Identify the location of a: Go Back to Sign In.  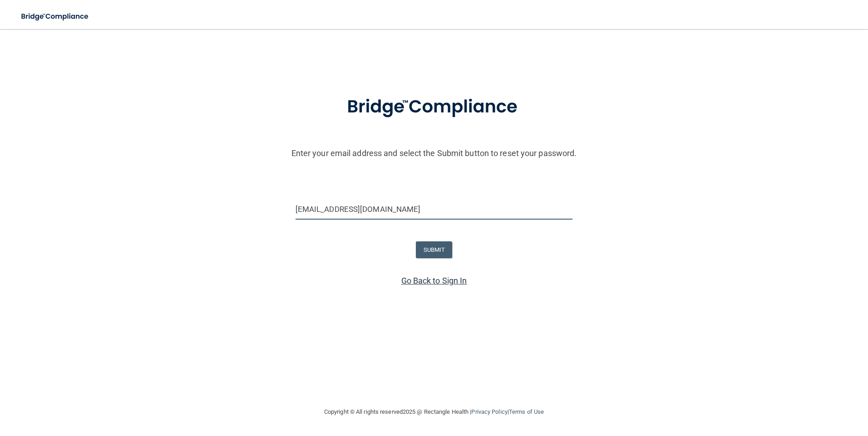
(434, 281).